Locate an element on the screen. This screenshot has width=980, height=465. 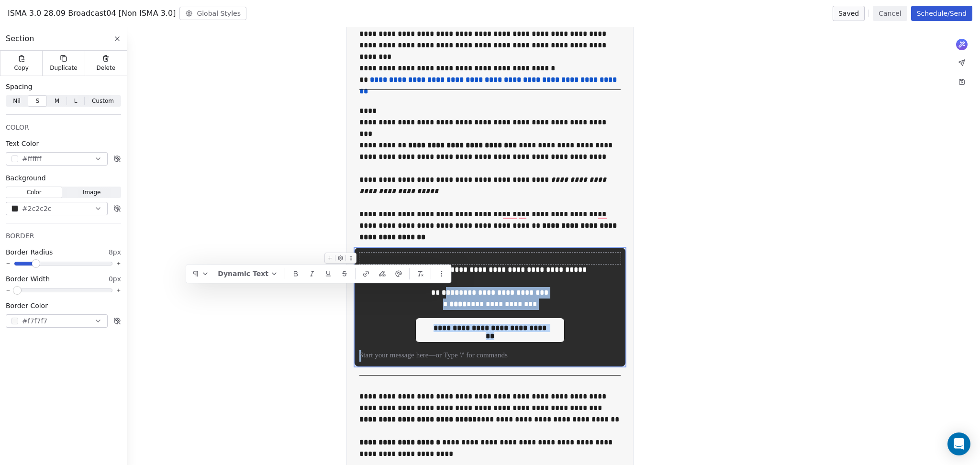
span: Background is located at coordinates (25, 178).